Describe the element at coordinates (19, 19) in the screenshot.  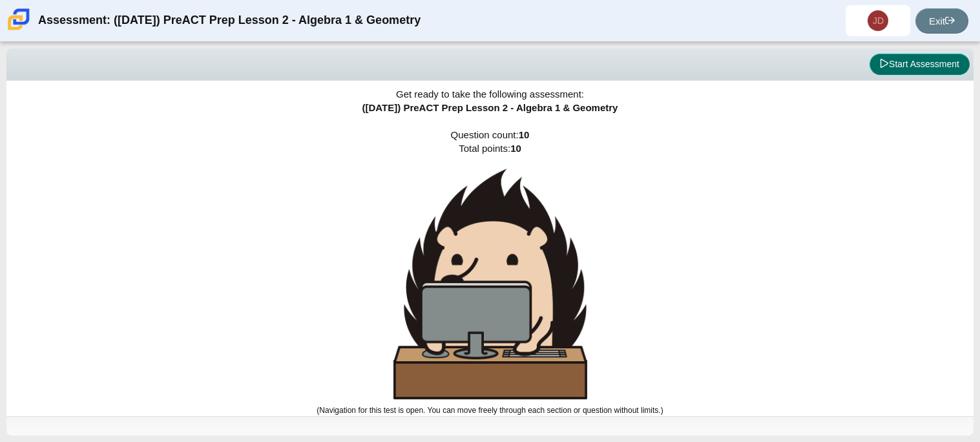
I see `img: Carmen School of Science & Technology` at that location.